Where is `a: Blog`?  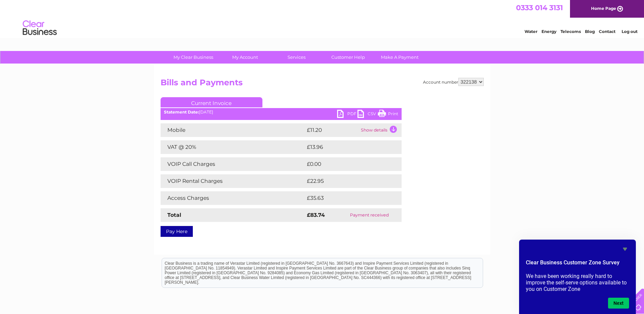 a: Blog is located at coordinates (589, 31).